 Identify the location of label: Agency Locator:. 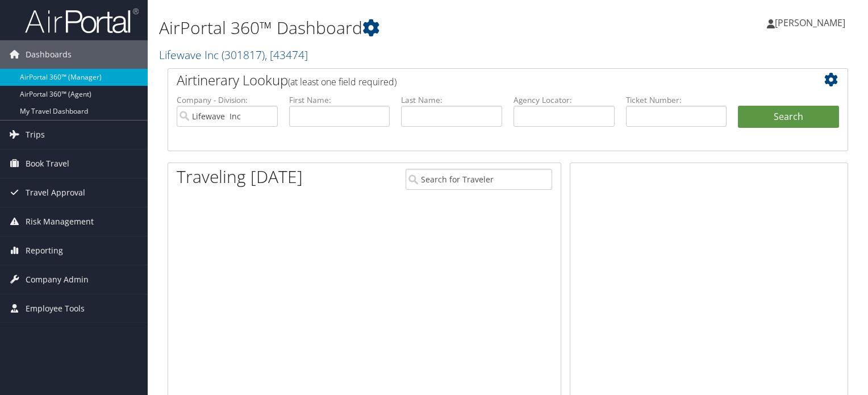
(564, 100).